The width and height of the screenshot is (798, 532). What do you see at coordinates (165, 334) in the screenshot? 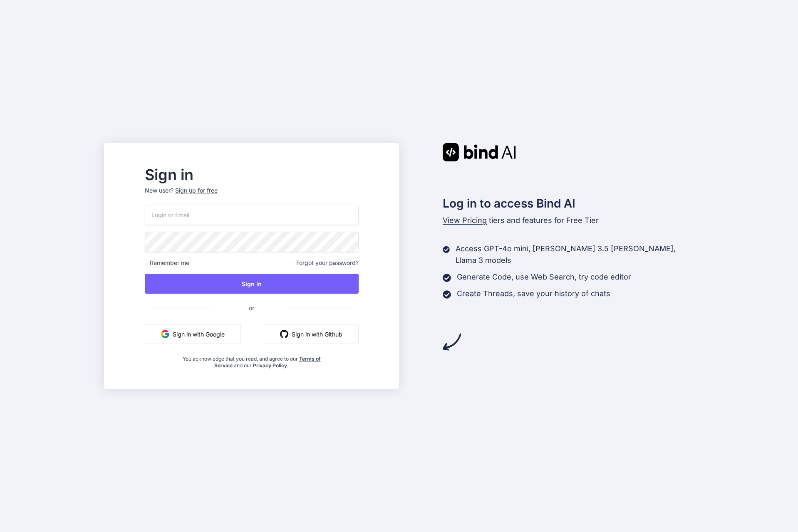
I see `img: google` at bounding box center [165, 334].